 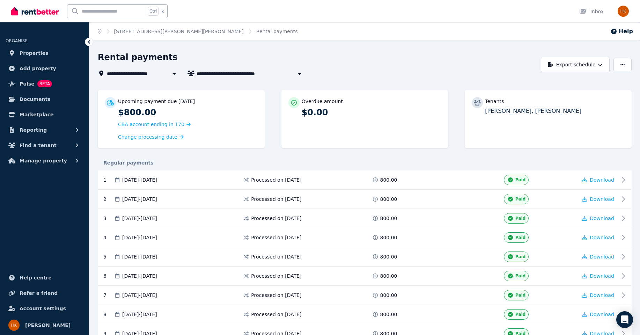 I want to click on a: PulseBETA, so click(x=44, y=84).